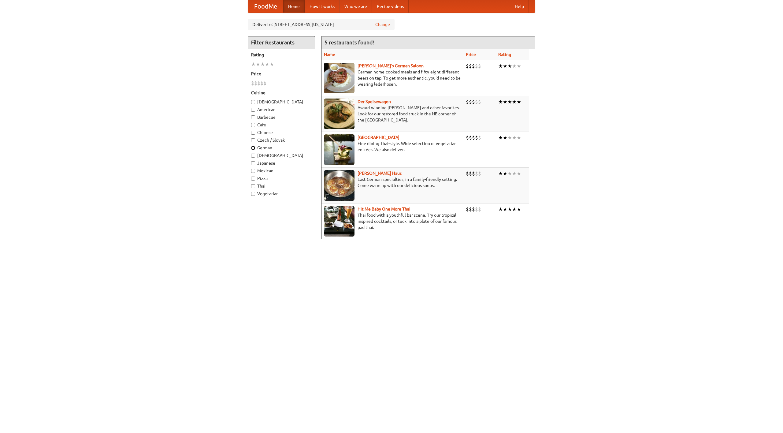 The image size is (783, 433). I want to click on h5: Rating, so click(281, 55).